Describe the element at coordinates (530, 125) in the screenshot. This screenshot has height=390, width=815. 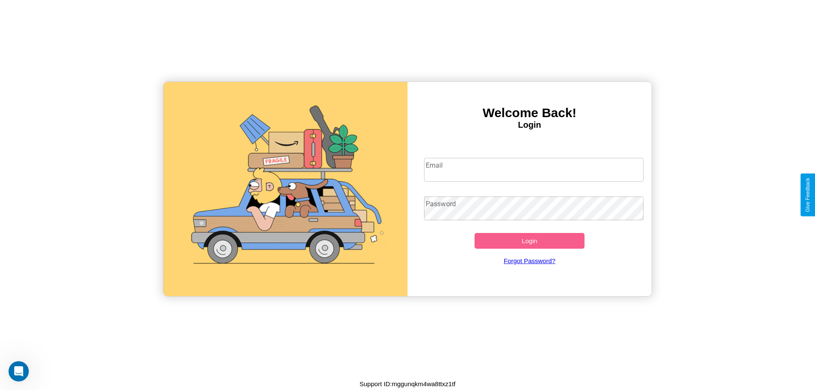
I see `h4: Login` at that location.